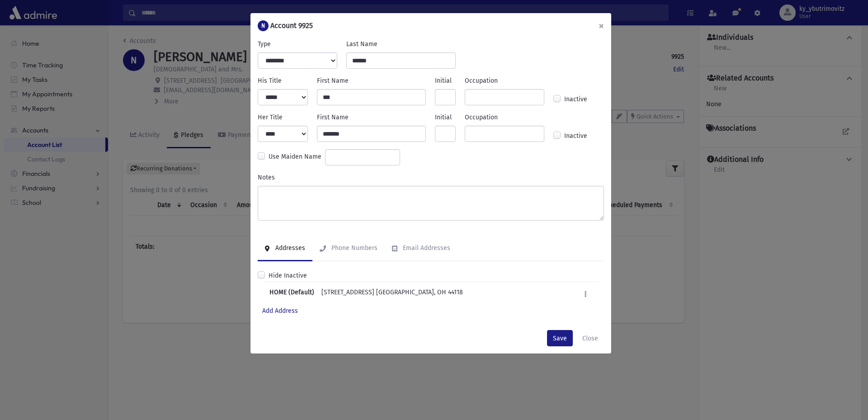 The width and height of the screenshot is (868, 420). I want to click on button: Save, so click(559, 338).